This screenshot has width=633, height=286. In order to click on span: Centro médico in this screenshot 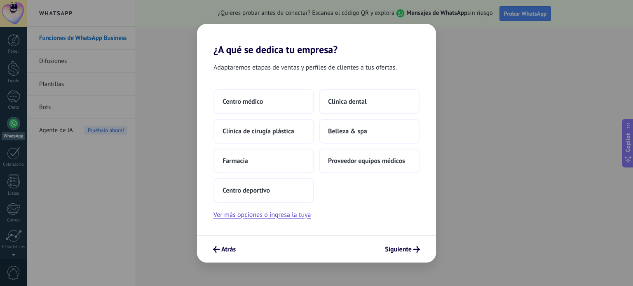, I will do `click(243, 102)`.